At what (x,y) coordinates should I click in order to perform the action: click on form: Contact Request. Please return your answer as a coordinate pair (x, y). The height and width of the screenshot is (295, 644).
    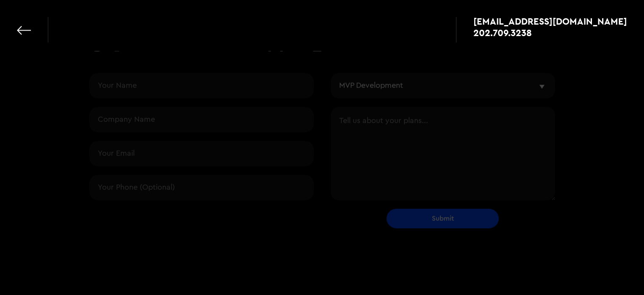
    Looking at the image, I should click on (322, 150).